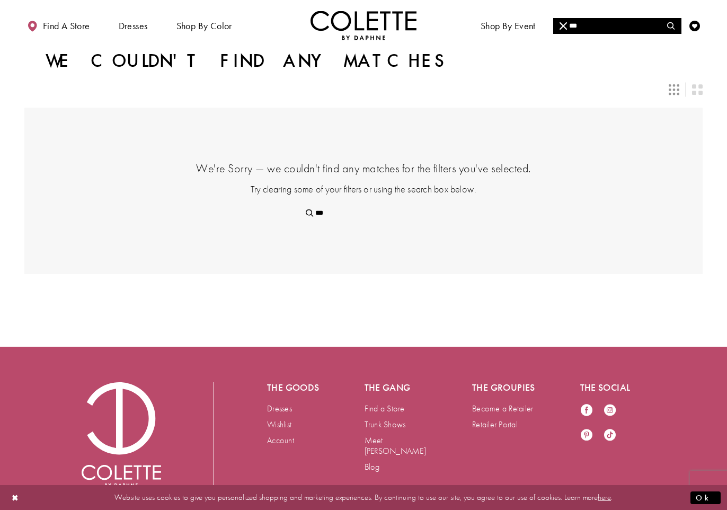 The height and width of the screenshot is (510, 727). I want to click on div: Layout Controls, so click(363, 90).